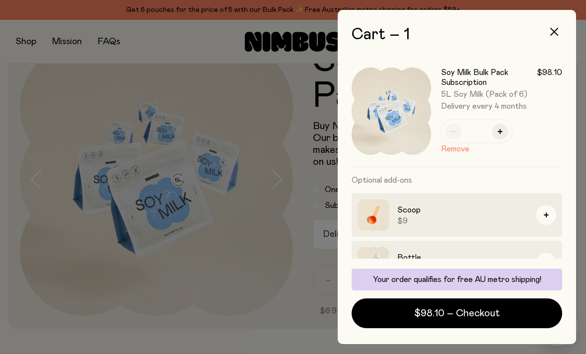  What do you see at coordinates (457, 313) in the screenshot?
I see `button: $98.10 – Checkout` at bounding box center [457, 313].